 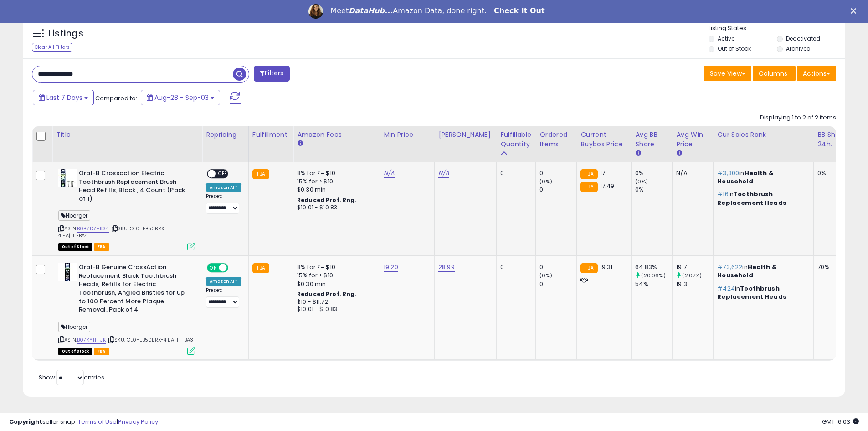 I want to click on div: 15% for > $10, so click(x=335, y=182).